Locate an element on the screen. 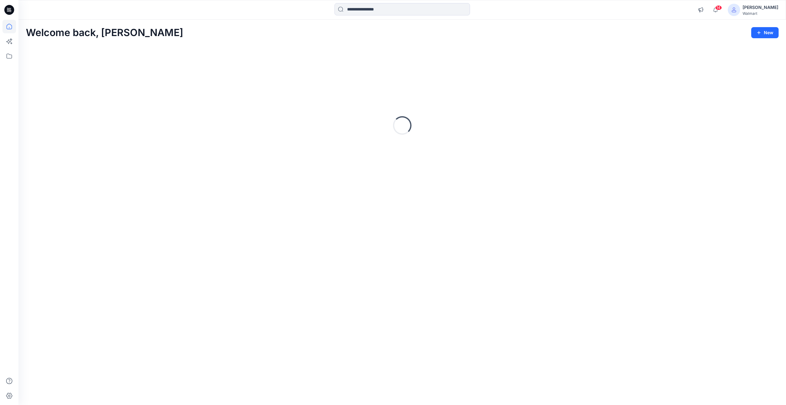 The image size is (786, 405). span: 14 is located at coordinates (719, 8).